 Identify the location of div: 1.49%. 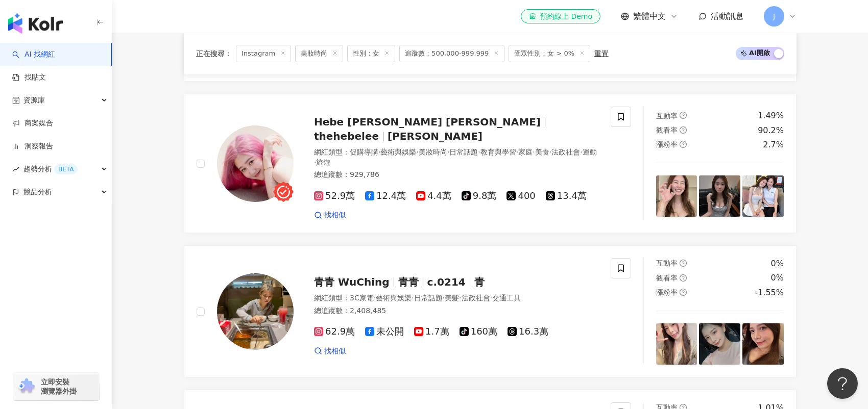
(770, 116).